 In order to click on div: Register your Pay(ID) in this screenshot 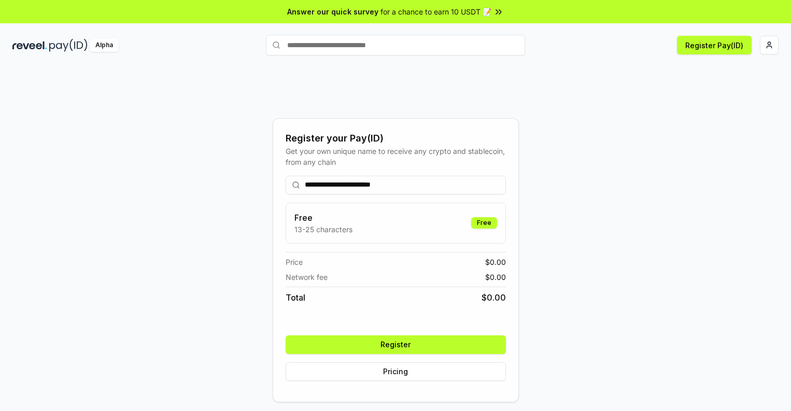, I will do `click(396, 138)`.